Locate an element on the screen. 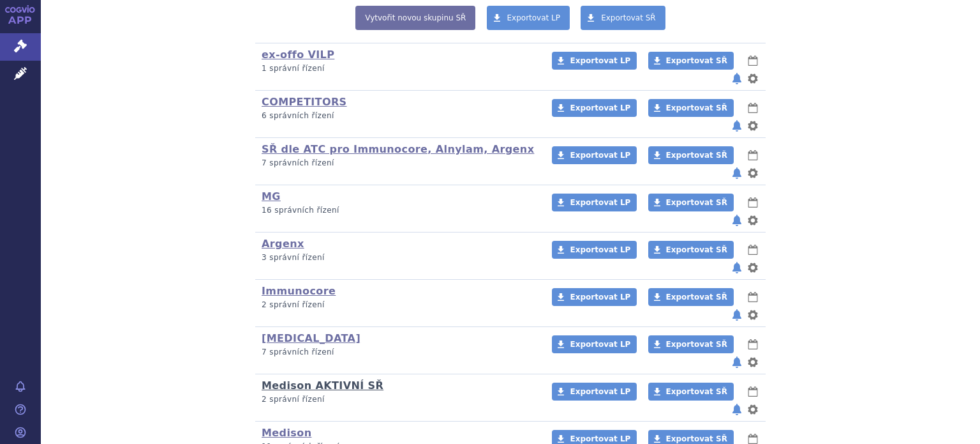 This screenshot has width=980, height=444. a: SŘ dle ATC pro Immunocore, Alnylam, Argenx is located at coordinates (397, 149).